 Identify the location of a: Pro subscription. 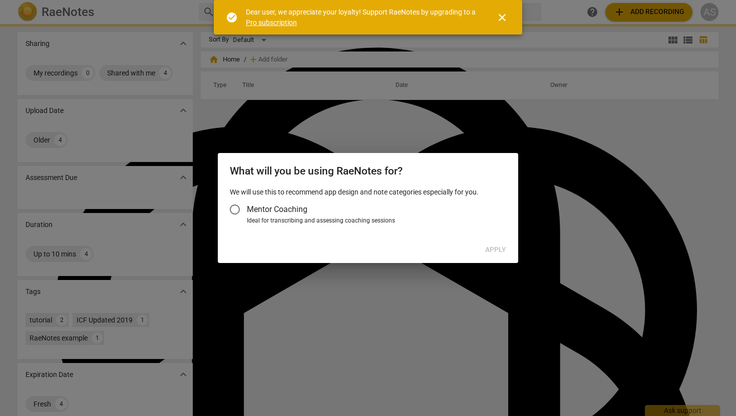
(271, 23).